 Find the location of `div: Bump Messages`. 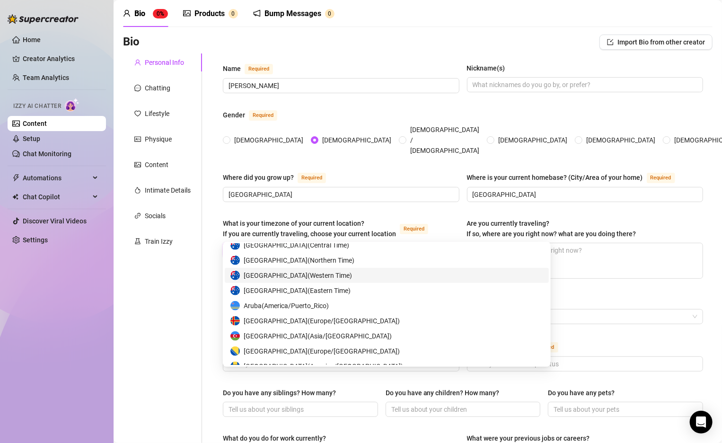

div: Bump Messages is located at coordinates (293, 14).